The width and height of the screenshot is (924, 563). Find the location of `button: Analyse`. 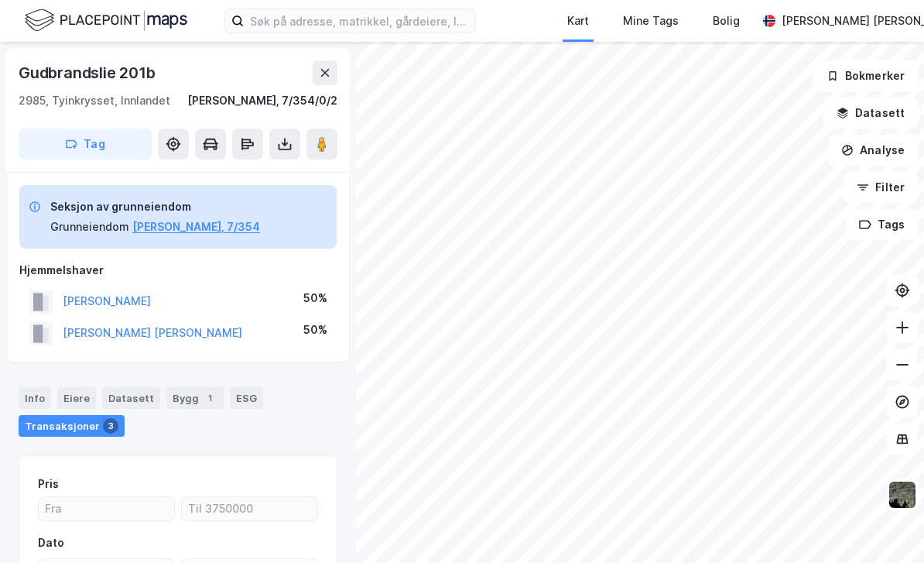

button: Analyse is located at coordinates (874, 150).